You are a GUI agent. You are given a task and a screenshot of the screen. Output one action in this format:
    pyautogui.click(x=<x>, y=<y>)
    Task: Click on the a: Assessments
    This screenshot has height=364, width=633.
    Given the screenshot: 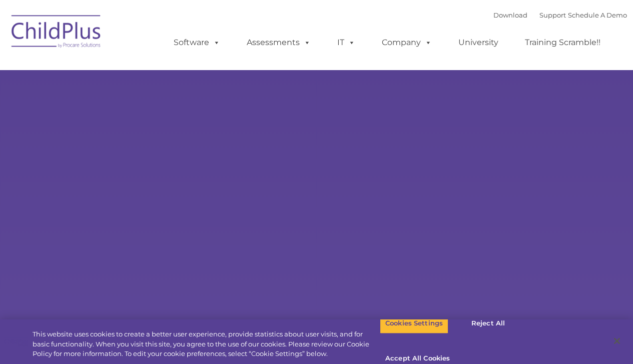 What is the action you would take?
    pyautogui.click(x=279, y=43)
    